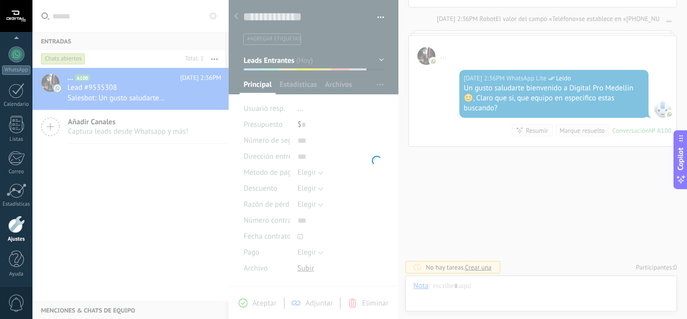 The image size is (687, 319). Describe the element at coordinates (16, 70) in the screenshot. I see `div: WhatsApp` at that location.